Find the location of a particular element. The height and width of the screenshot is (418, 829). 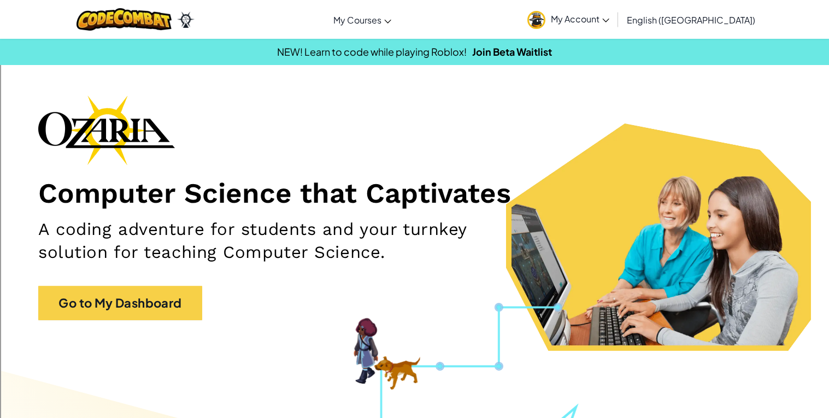

a: My Courses is located at coordinates (362, 20).